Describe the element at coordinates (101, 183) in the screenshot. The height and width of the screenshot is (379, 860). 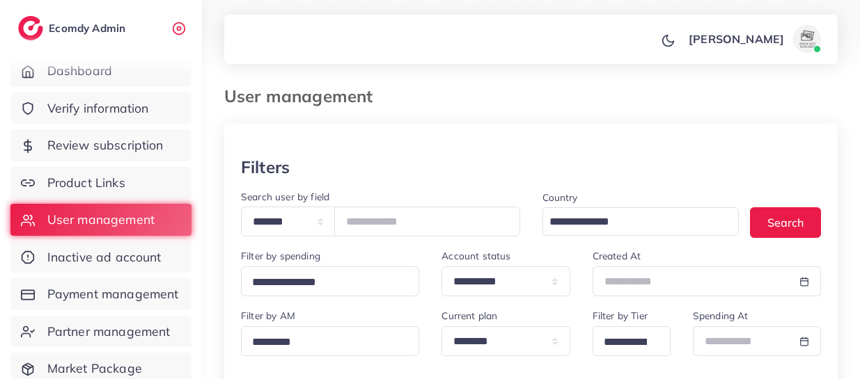
I see `a: Product Links` at that location.